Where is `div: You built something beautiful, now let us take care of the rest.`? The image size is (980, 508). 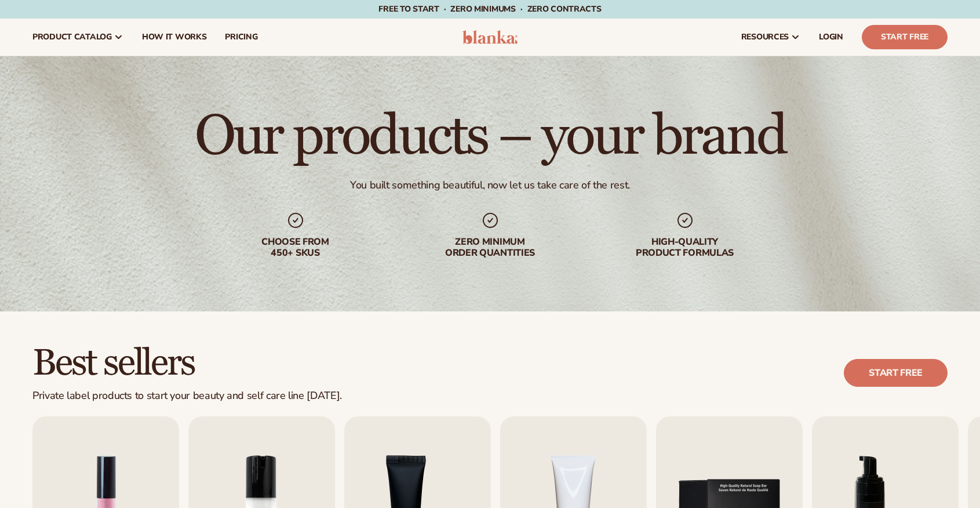
div: You built something beautiful, now let us take care of the rest. is located at coordinates (490, 185).